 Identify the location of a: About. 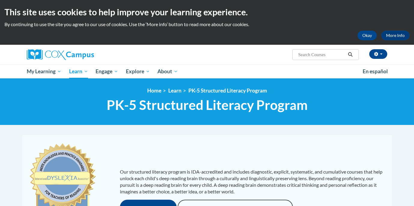
(168, 72).